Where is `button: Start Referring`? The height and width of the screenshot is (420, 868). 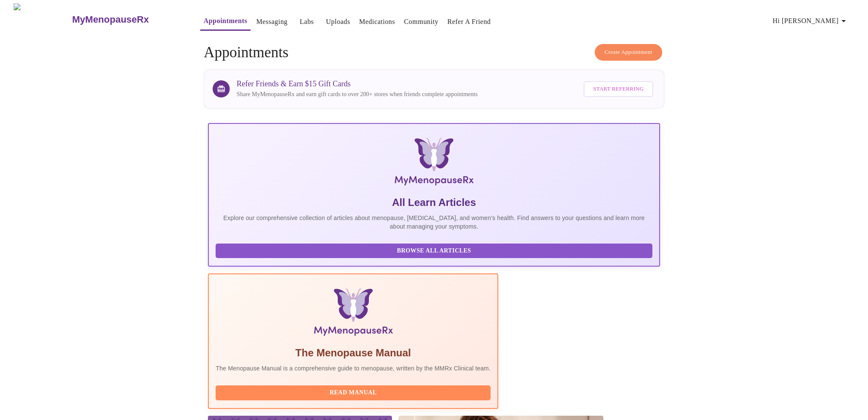
button: Start Referring is located at coordinates (618, 89).